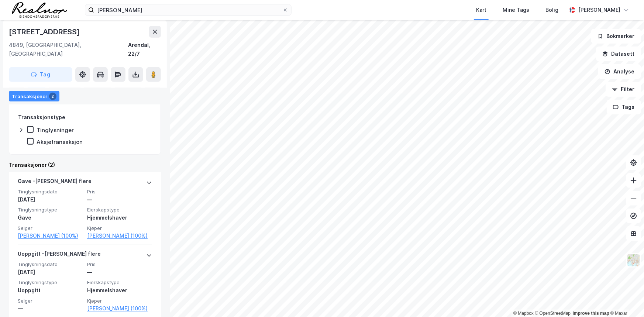 This screenshot has width=644, height=317. What do you see at coordinates (551, 10) in the screenshot?
I see `div: Bolig` at bounding box center [551, 10].